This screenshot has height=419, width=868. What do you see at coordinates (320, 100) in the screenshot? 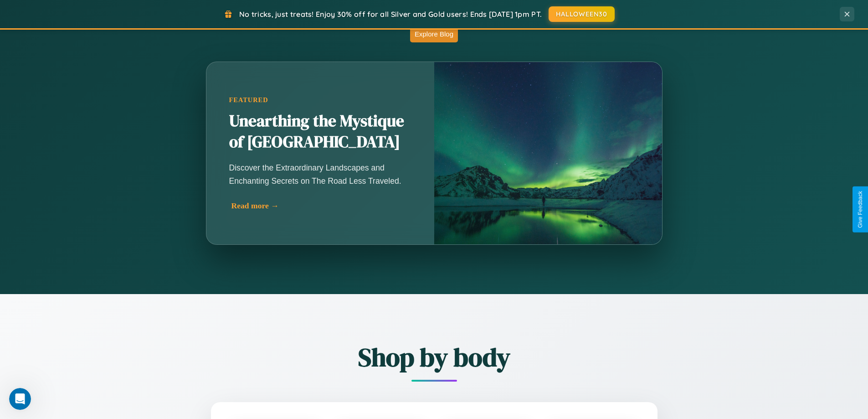
I see `div: Featured` at bounding box center [320, 100].